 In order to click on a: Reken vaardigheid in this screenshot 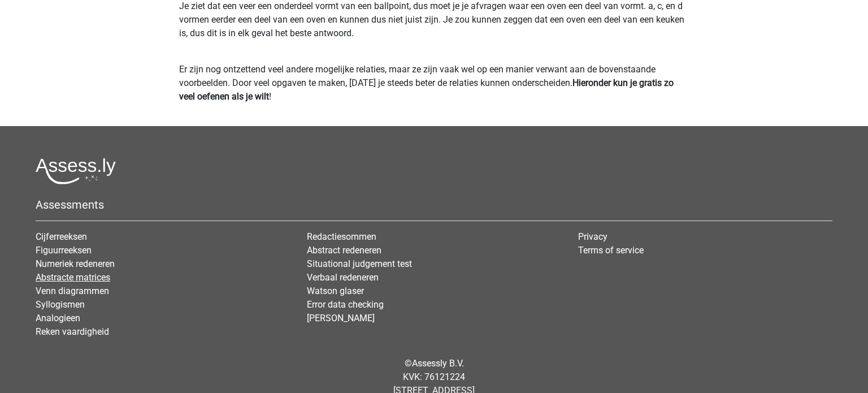, I will do `click(73, 331)`.